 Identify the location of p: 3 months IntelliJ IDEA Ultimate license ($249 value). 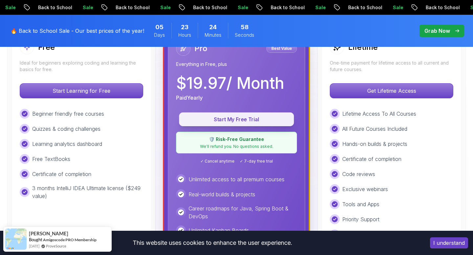
(88, 192).